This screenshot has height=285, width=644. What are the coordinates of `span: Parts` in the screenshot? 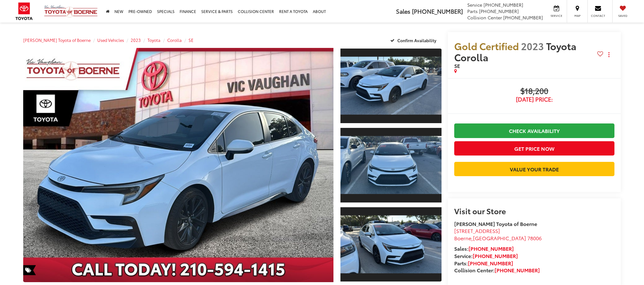 It's located at (472, 11).